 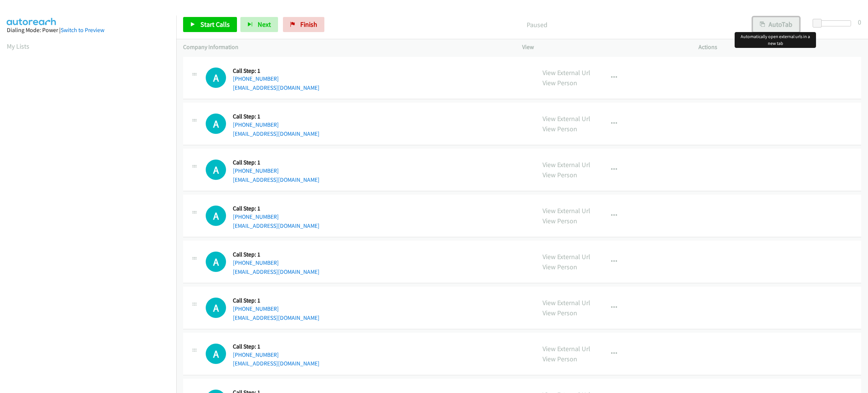 I want to click on a: Finish, so click(x=304, y=25).